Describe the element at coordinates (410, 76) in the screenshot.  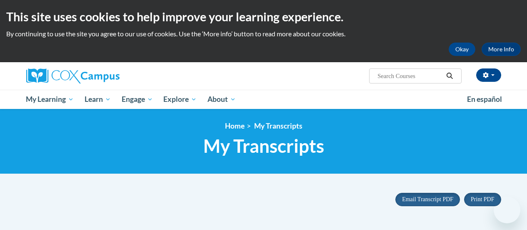
I see `input: Search Courses` at that location.